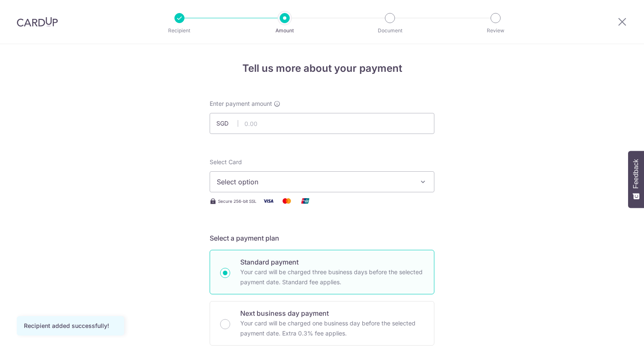  I want to click on input: 0.00, so click(322, 123).